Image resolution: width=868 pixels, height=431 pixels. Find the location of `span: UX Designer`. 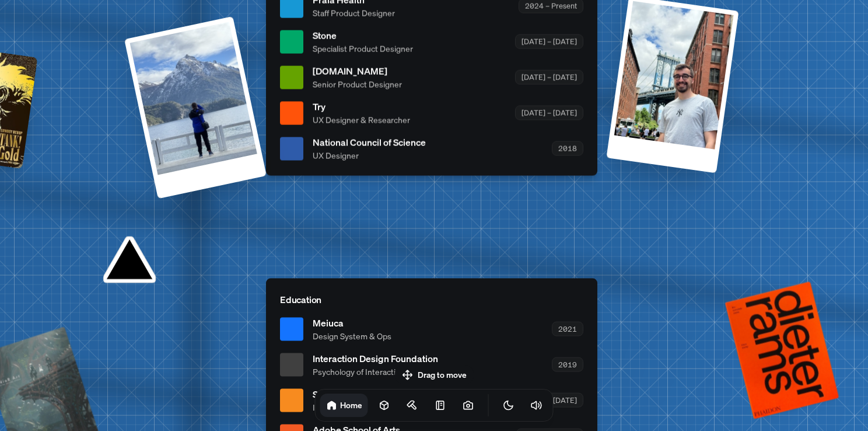

span: UX Designer is located at coordinates (369, 155).